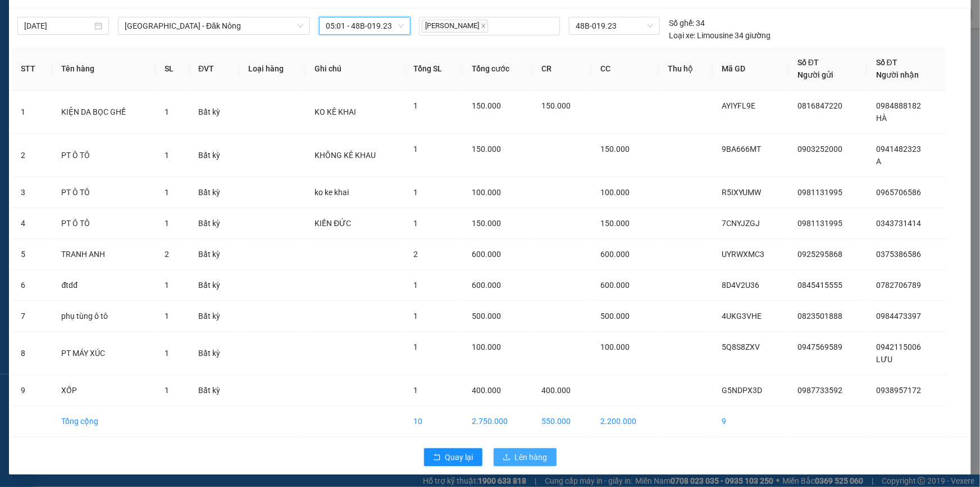 This screenshot has width=980, height=487. What do you see at coordinates (820, 254) in the screenshot?
I see `span: 0925295868` at bounding box center [820, 254].